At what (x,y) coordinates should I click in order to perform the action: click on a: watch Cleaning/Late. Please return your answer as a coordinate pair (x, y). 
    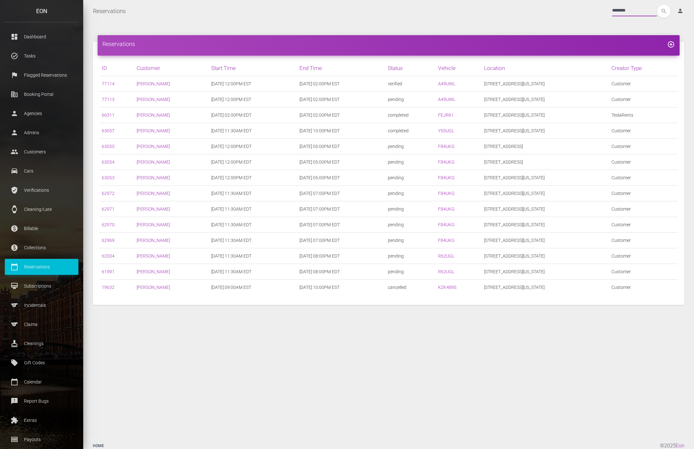
    Looking at the image, I should click on (42, 210).